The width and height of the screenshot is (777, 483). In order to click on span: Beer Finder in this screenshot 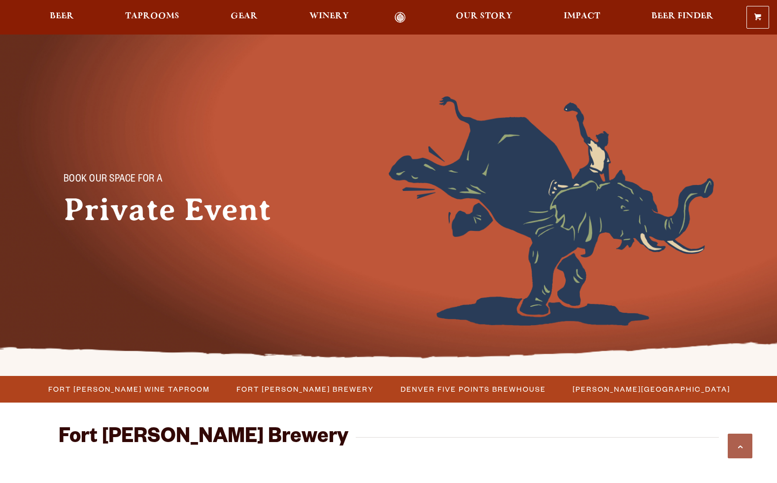, I will do `click(683, 16)`.